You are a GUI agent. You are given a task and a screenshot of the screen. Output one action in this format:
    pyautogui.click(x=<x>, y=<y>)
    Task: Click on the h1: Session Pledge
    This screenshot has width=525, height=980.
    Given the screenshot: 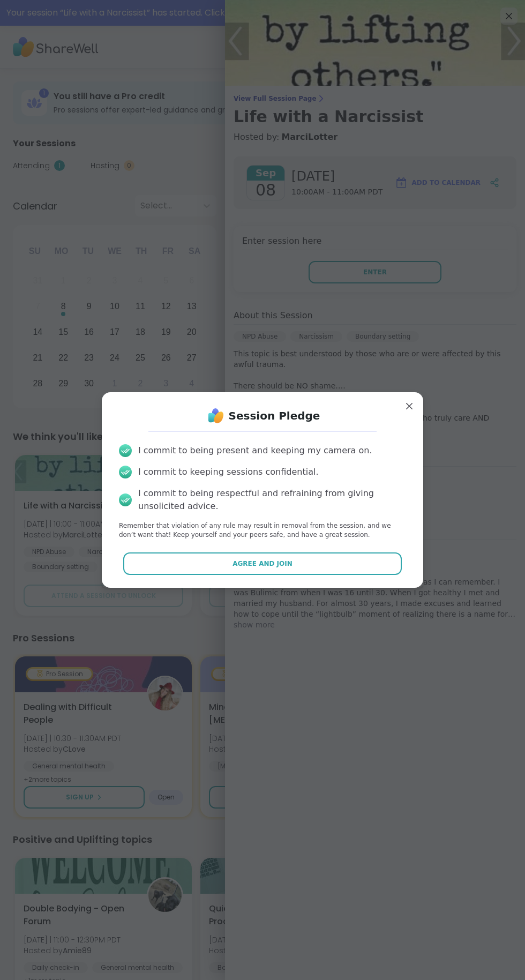 What is the action you would take?
    pyautogui.click(x=275, y=416)
    